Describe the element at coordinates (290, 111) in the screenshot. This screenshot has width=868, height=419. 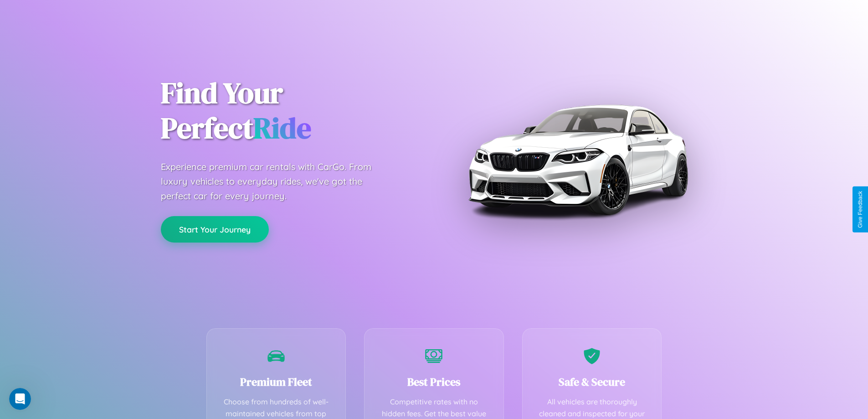
I see `h1: Find Your Perfect` at that location.